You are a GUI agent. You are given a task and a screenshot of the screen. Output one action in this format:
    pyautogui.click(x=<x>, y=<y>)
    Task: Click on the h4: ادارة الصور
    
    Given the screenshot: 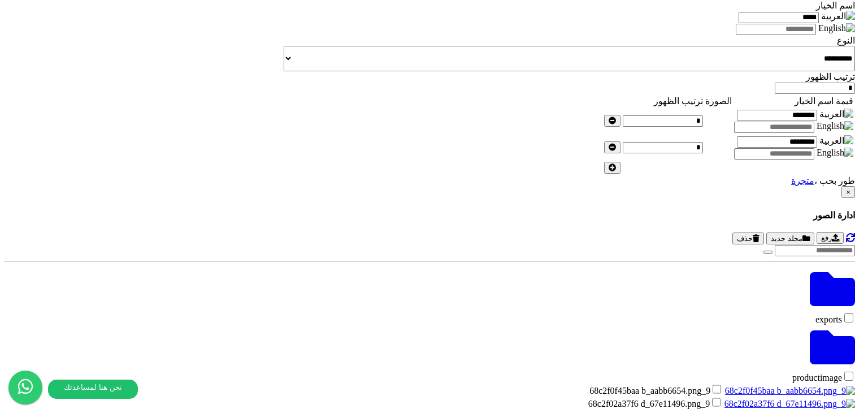 What is the action you would take?
    pyautogui.click(x=430, y=215)
    